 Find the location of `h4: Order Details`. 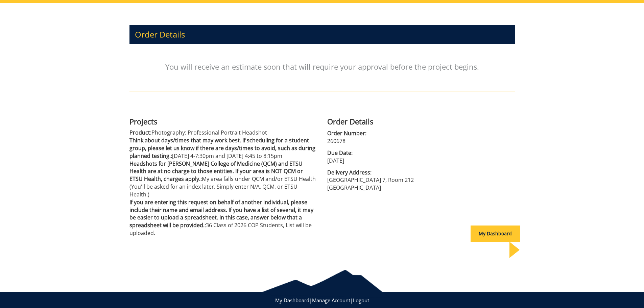

h4: Order Details is located at coordinates (421, 121).